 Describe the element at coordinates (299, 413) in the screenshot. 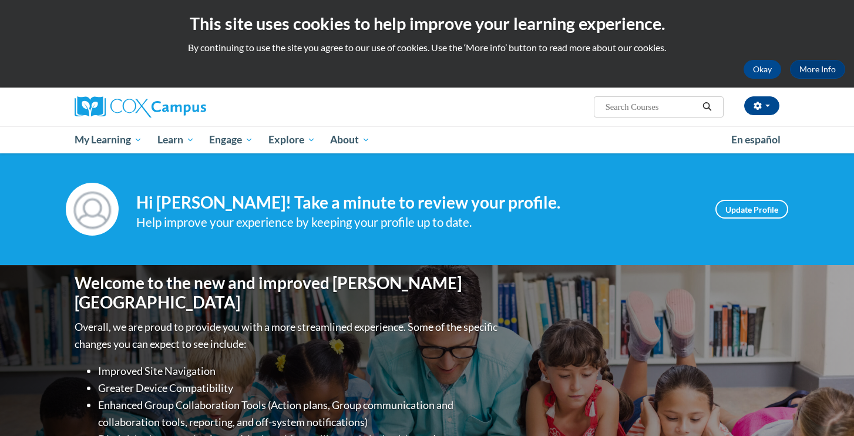

I see `li: Enhanced Group Collaboration Tools (Action plans, Group communication and collaboration tools, re...` at that location.